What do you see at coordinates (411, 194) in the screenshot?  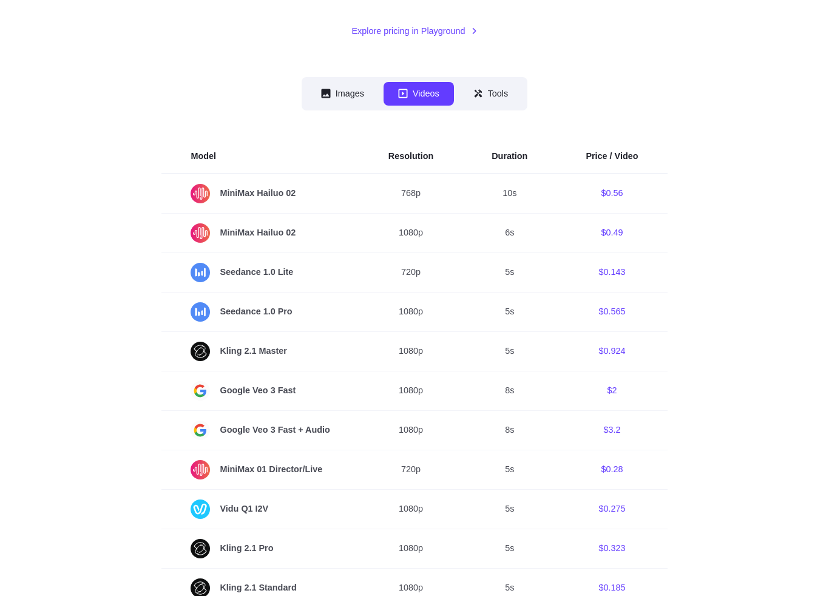 I see `td: 768p` at bounding box center [411, 194].